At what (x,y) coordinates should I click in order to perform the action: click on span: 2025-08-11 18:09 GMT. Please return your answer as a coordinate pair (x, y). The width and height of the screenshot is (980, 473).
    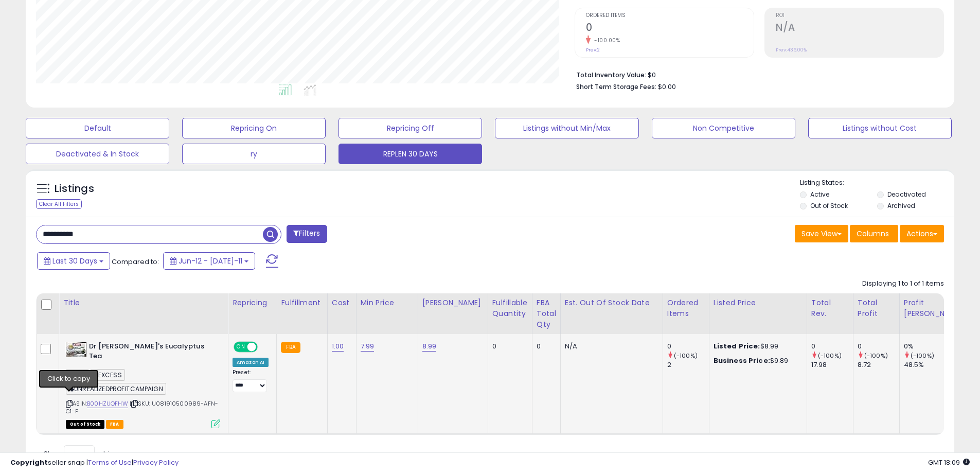
    Looking at the image, I should click on (948, 462).